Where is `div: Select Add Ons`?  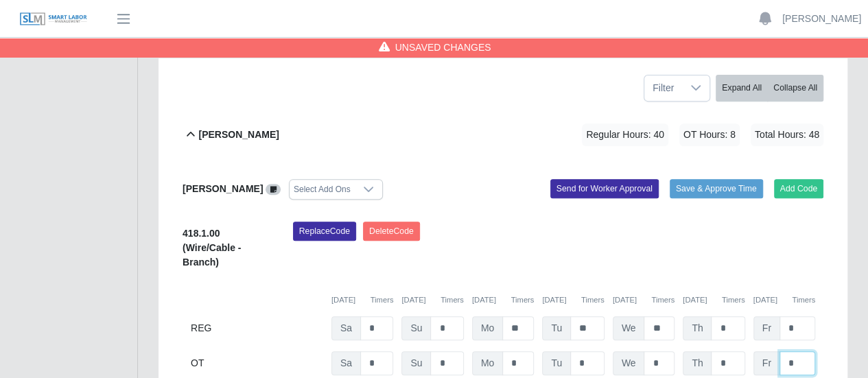
div: Select Add Ons is located at coordinates (321, 189).